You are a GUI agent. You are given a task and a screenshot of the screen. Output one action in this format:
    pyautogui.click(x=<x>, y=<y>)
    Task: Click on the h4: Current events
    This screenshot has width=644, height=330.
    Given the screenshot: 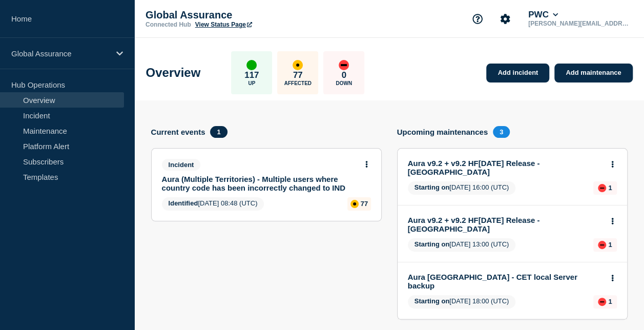 What is the action you would take?
    pyautogui.click(x=178, y=132)
    